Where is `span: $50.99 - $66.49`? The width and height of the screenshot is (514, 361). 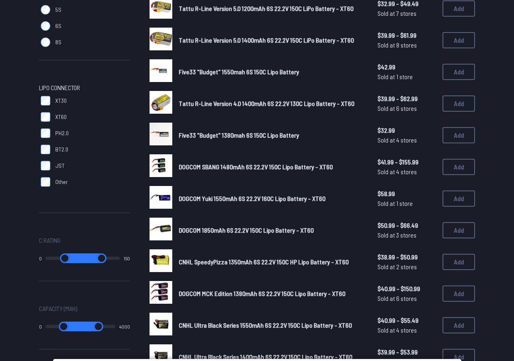
span: $50.99 - $66.49 is located at coordinates (407, 226).